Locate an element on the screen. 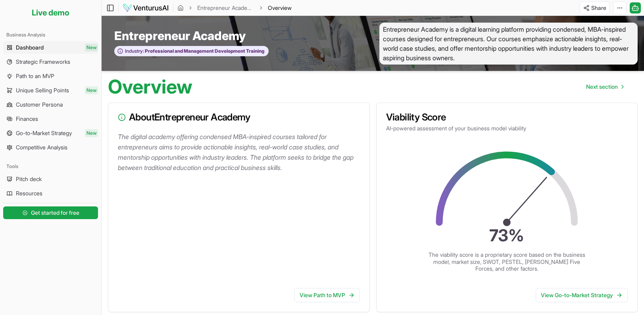 Image resolution: width=644 pixels, height=315 pixels. span: Dashboard is located at coordinates (30, 48).